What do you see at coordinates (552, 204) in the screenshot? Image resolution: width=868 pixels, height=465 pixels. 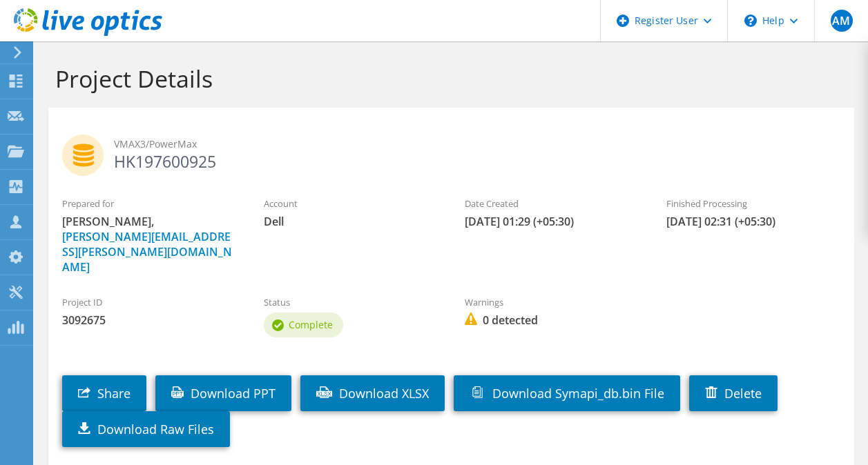 I see `label: Date Created` at bounding box center [552, 204].